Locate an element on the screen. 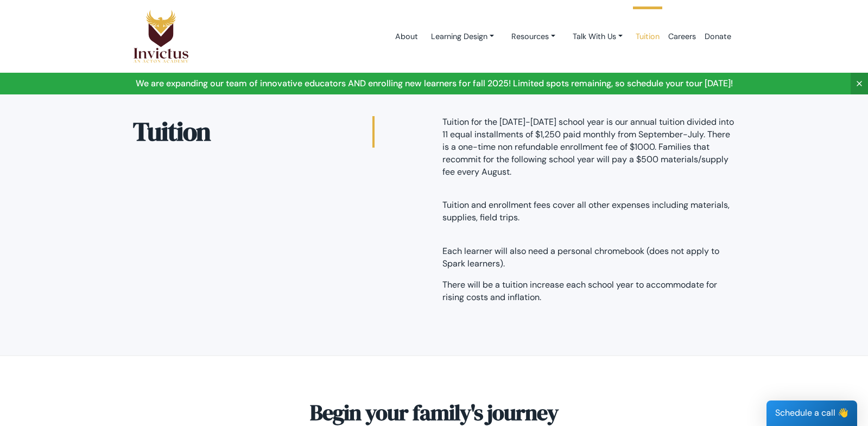 The height and width of the screenshot is (426, 868). p: Tuition and enrollment fees cover all other expenses including materials, supplies, field trips. is located at coordinates (588, 212).